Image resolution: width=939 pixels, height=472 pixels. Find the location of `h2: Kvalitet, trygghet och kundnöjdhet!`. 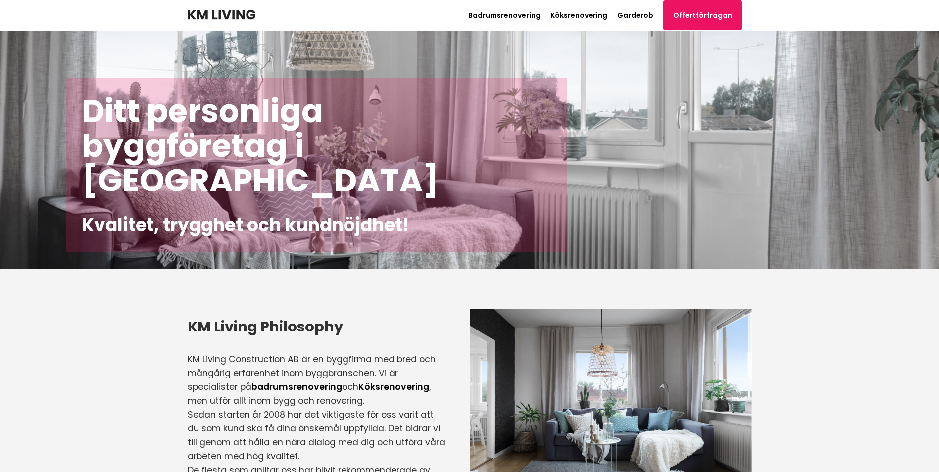

h2: Kvalitet, trygghet och kundnöjdhet! is located at coordinates (316, 225).